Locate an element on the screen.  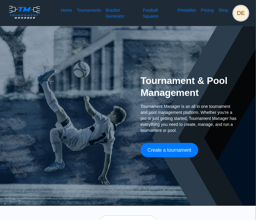
span: DE is located at coordinates (241, 13).